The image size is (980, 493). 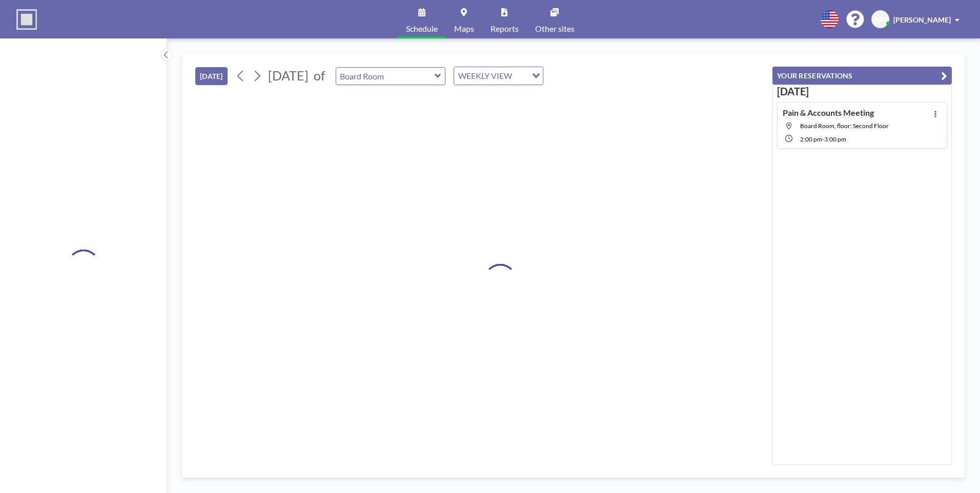 I want to click on span: WEEKLY VIEW, so click(x=484, y=76).